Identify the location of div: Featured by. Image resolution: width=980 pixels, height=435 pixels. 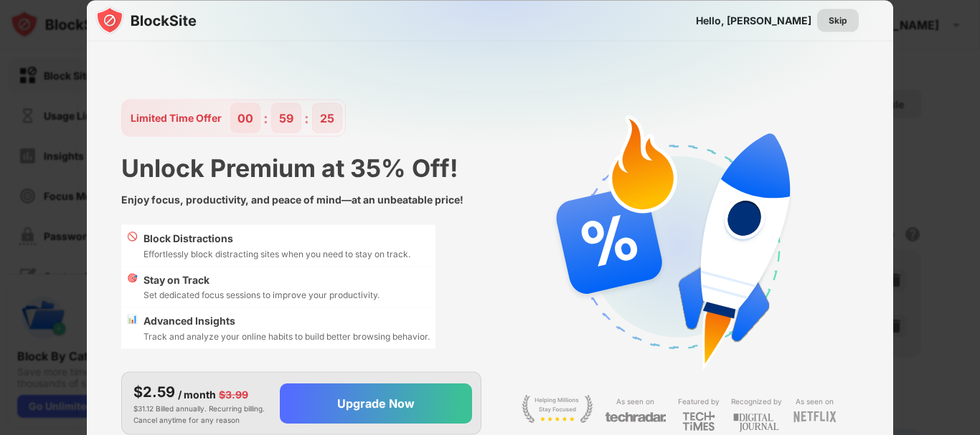
(699, 401).